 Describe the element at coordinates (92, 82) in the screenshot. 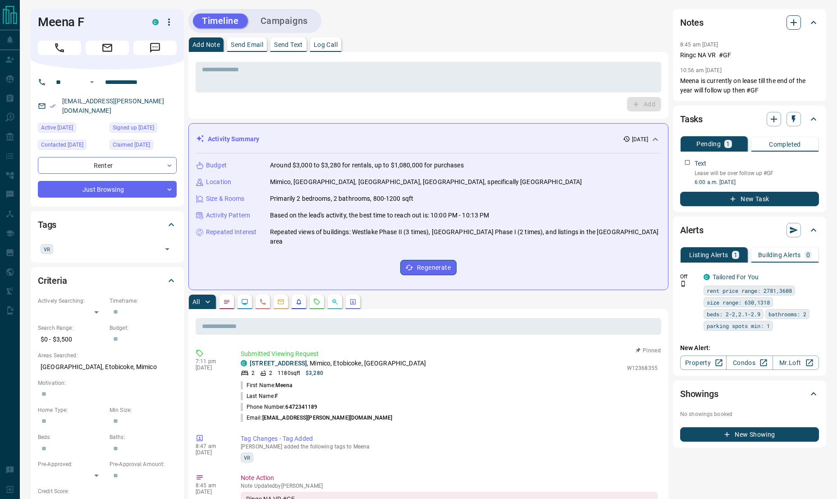

I see `button: Open` at that location.